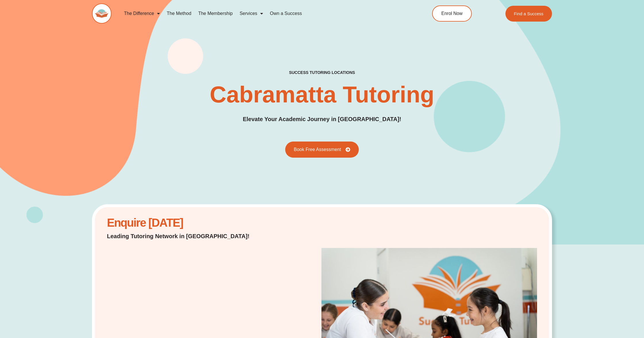 The image size is (644, 338). Describe the element at coordinates (216, 14) in the screenshot. I see `a: The Membership` at that location.